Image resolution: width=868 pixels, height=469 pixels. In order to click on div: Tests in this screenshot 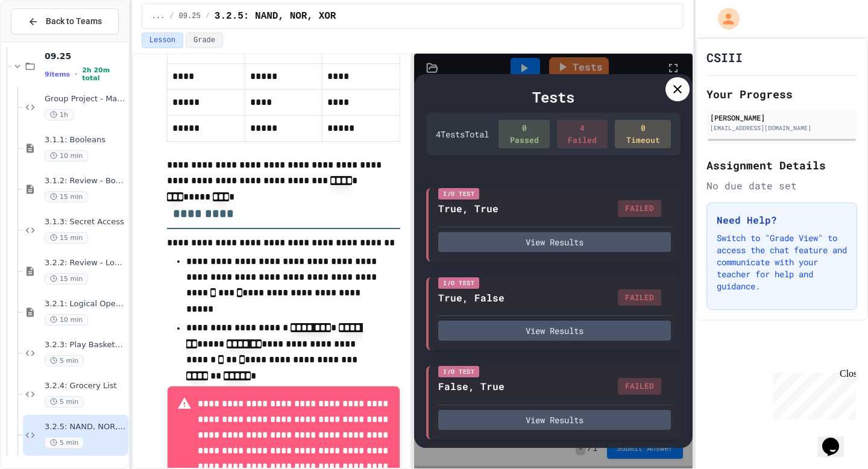, I will do `click(553, 97)`.